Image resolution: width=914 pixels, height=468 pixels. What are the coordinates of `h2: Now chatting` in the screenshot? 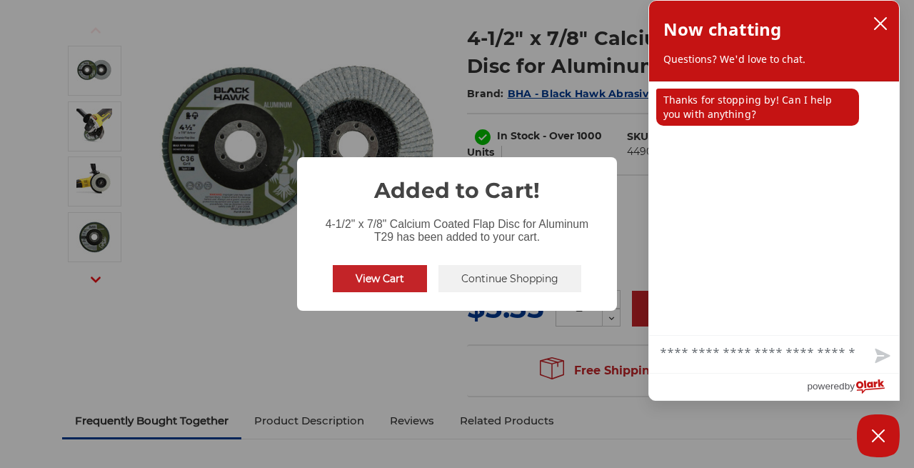 It's located at (722, 29).